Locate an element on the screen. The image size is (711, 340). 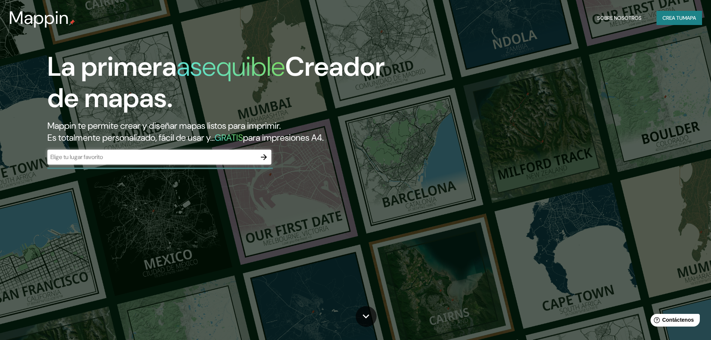
font: La primera is located at coordinates (112, 66).